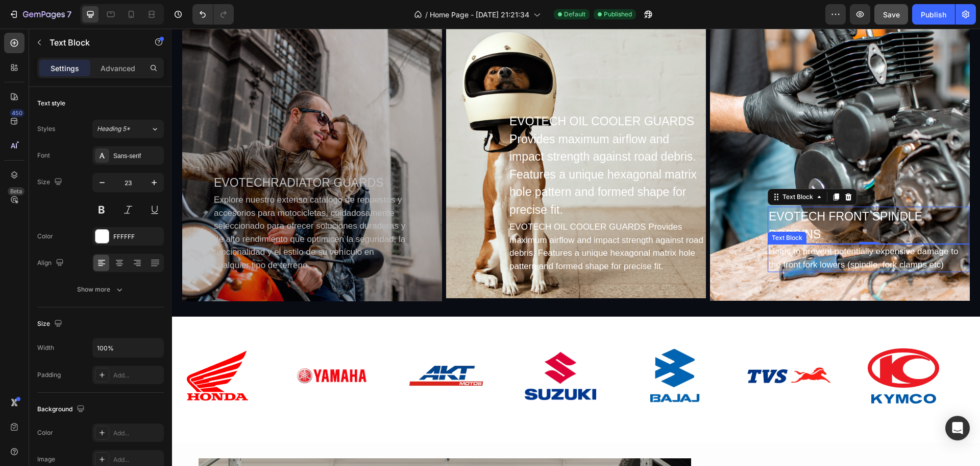  What do you see at coordinates (934, 14) in the screenshot?
I see `div: Publish` at bounding box center [934, 14].